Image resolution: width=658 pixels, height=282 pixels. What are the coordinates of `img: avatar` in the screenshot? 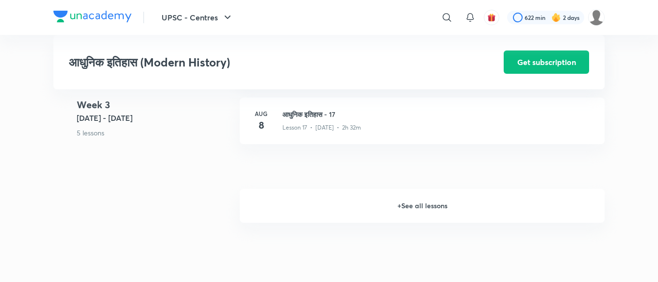 It's located at (491, 17).